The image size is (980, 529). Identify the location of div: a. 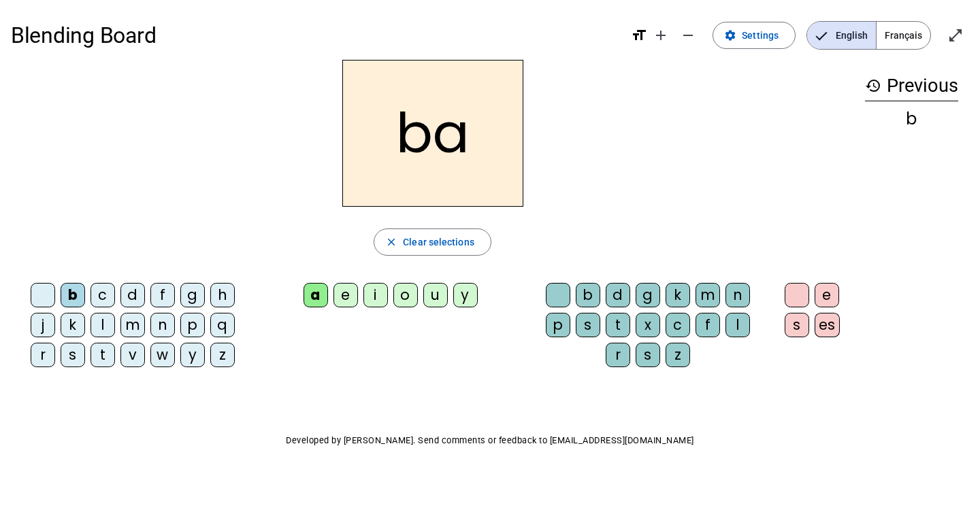
(315, 296).